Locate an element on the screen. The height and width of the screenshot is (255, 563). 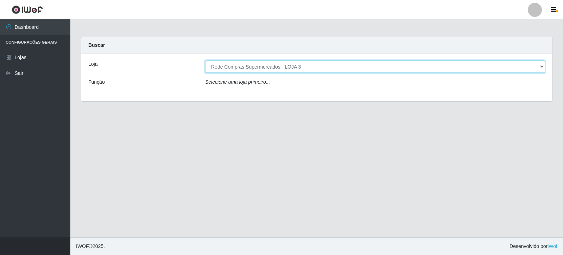
span: IWOF is located at coordinates (82, 246).